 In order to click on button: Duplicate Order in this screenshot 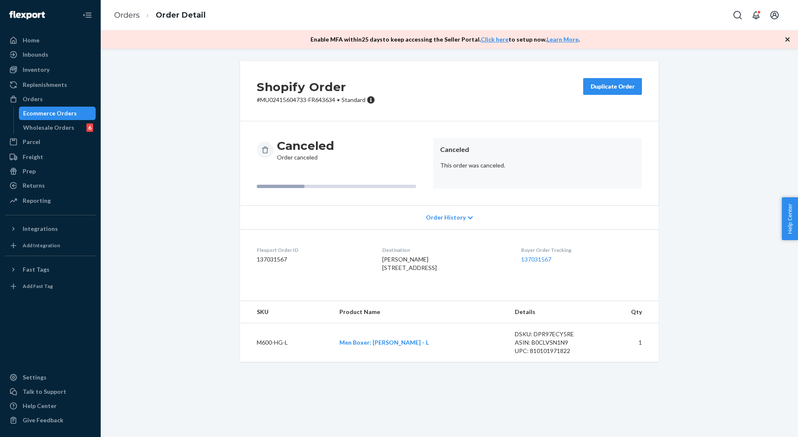, I will do `click(613, 86)`.